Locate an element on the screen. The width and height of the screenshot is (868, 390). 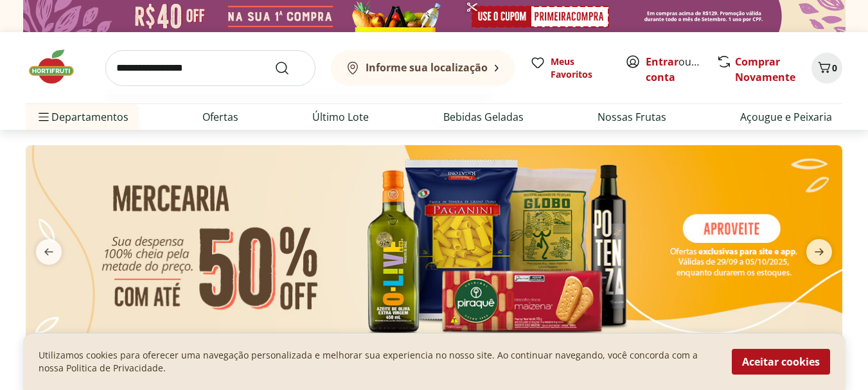
input: search is located at coordinates (210, 68).